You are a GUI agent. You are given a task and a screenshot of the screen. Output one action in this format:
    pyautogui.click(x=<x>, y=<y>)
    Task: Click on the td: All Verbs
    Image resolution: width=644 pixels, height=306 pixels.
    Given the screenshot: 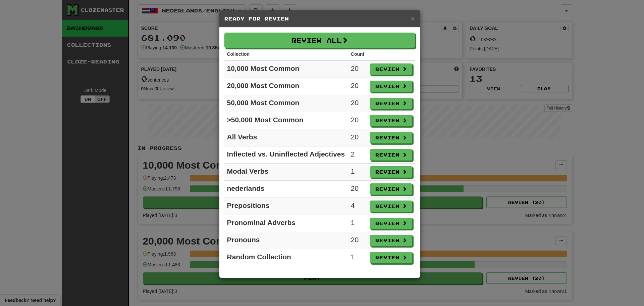 What is the action you would take?
    pyautogui.click(x=286, y=138)
    